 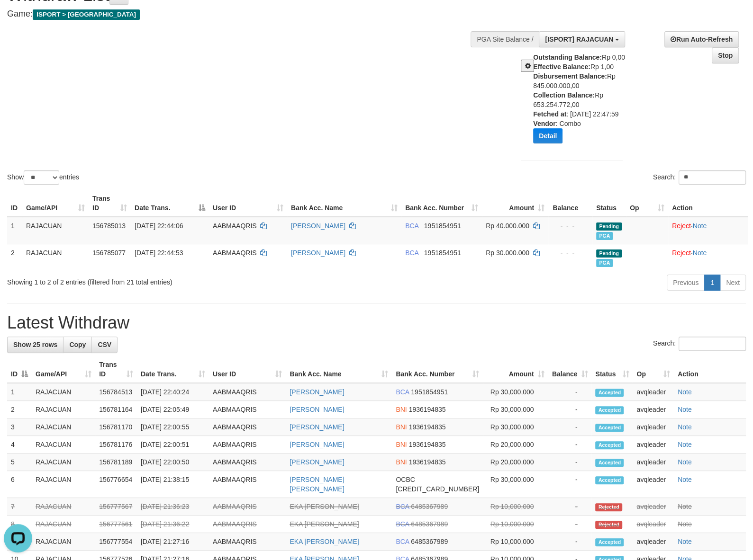 I want to click on th: Amount: activate to sort column ascending, so click(x=515, y=203).